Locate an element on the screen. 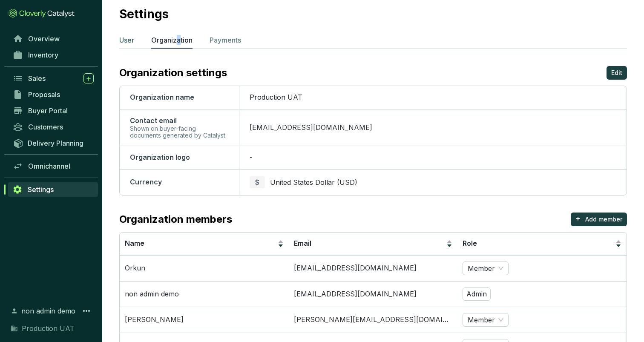 The height and width of the screenshot is (342, 644). a: Buyer Portal is located at coordinates (53, 111).